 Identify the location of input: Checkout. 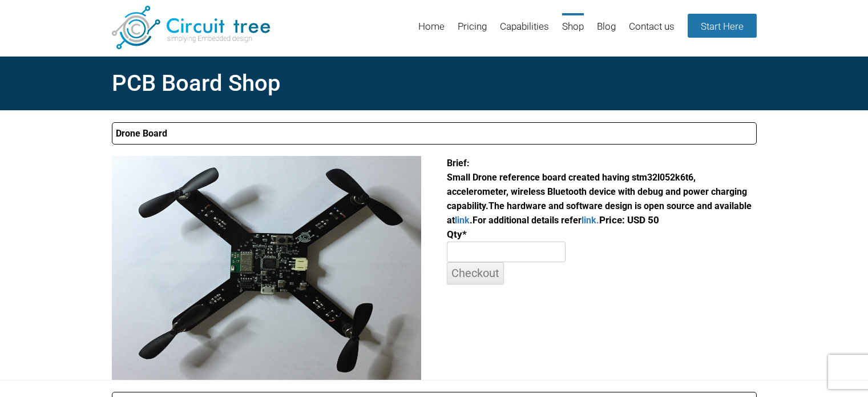
(476, 273).